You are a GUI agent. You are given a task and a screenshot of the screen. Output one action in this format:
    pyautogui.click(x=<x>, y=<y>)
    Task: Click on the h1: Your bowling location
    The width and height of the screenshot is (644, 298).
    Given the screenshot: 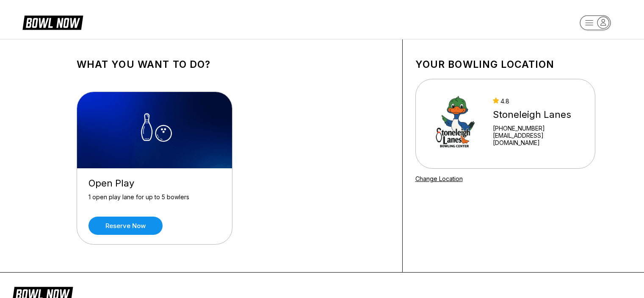 What is the action you would take?
    pyautogui.click(x=505, y=65)
    